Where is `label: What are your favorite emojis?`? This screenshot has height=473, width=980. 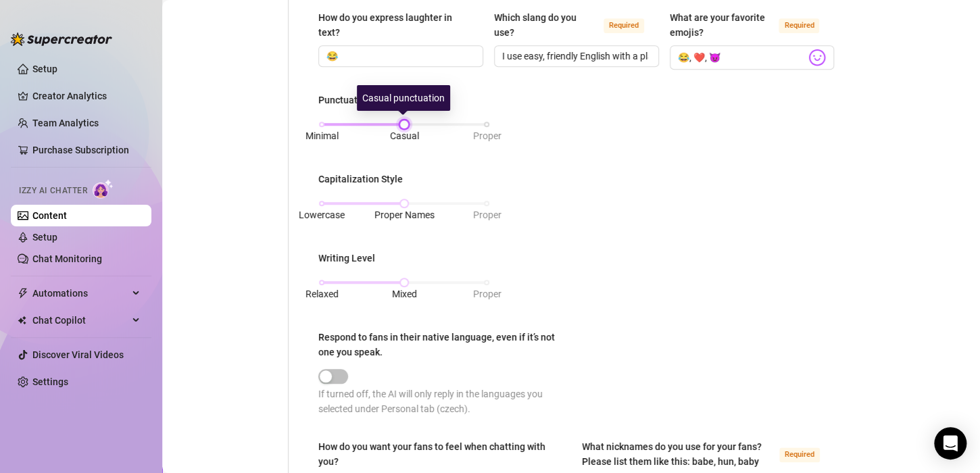 label: What are your favorite emojis? is located at coordinates (752, 25).